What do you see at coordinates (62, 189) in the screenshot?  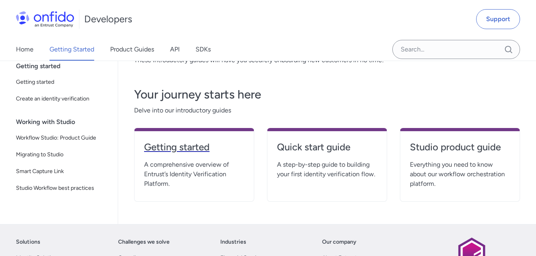 I see `span: Studio Workflow best practices` at bounding box center [62, 189].